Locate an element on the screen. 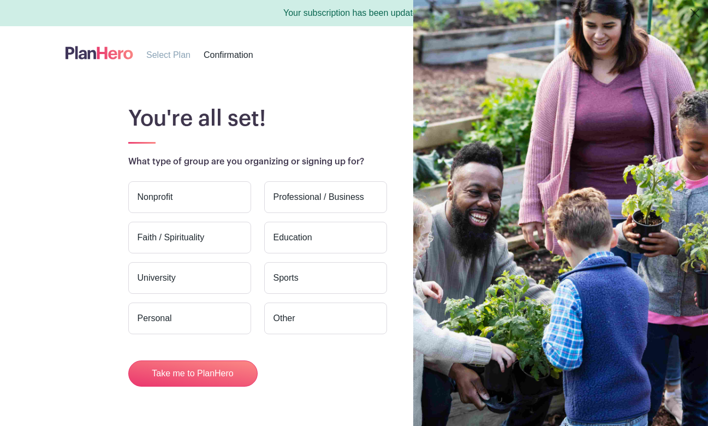 This screenshot has width=708, height=426. label: Other is located at coordinates (325, 318).